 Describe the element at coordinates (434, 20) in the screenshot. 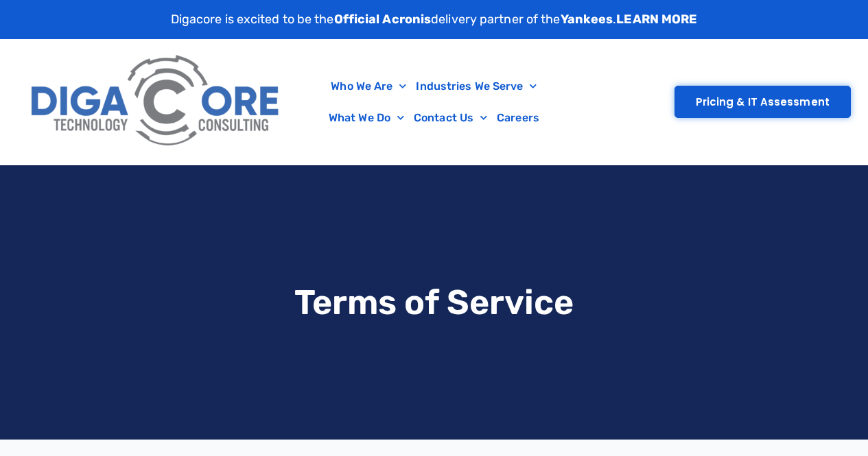

I see `p: Digacore is excited to be the delivery partner of the .` at that location.